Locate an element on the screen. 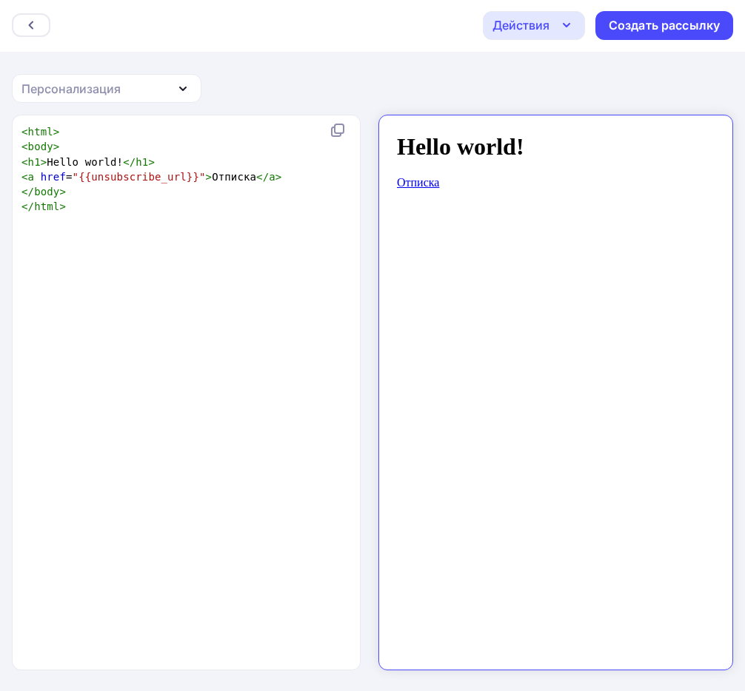  span: href is located at coordinates (53, 177).